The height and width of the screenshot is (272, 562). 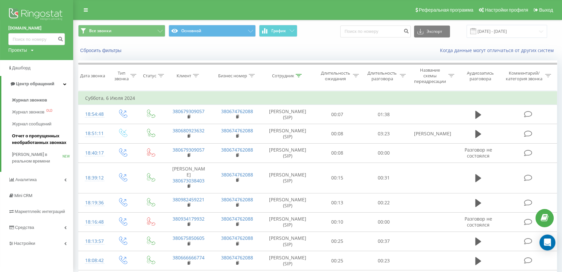 What do you see at coordinates (430, 76) in the screenshot?
I see `div: Название схемы переадресации` at bounding box center [430, 76].